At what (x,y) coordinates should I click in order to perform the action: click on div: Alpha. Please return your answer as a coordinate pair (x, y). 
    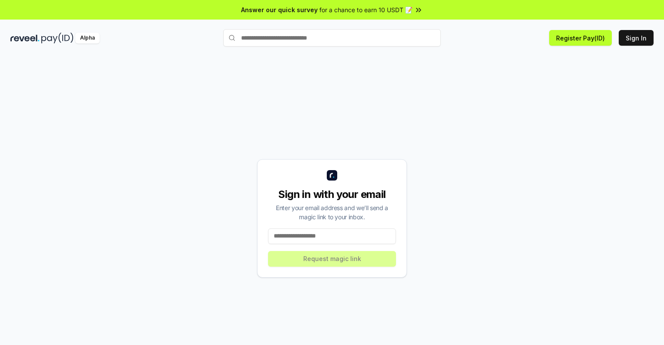
    Looking at the image, I should click on (87, 38).